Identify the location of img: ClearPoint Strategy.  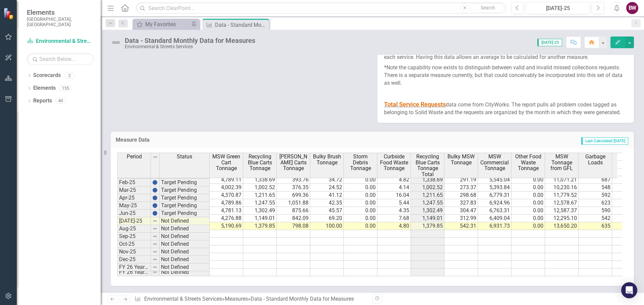
(9, 13).